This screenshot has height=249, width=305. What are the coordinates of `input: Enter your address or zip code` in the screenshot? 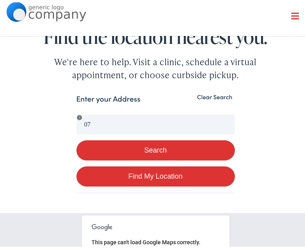 It's located at (155, 122).